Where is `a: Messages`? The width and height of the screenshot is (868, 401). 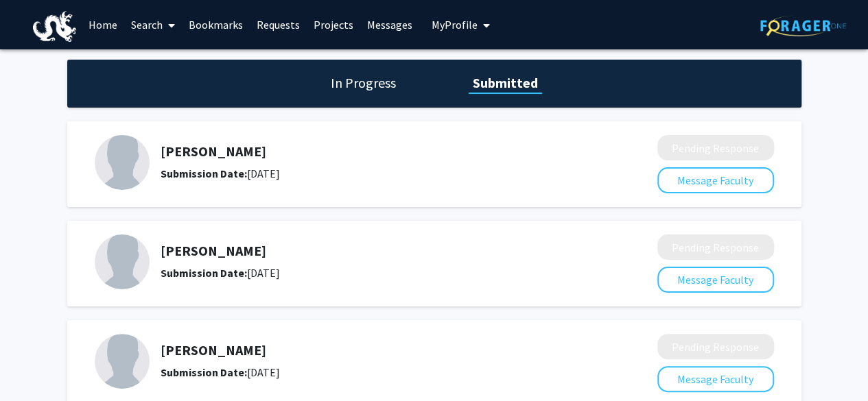 a: Messages is located at coordinates (389, 25).